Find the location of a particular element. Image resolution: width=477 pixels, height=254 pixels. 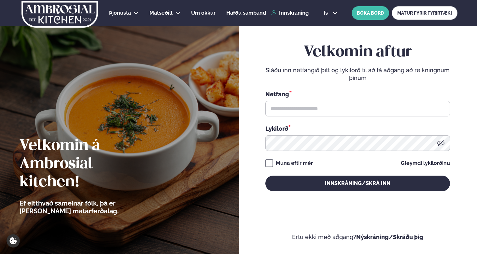

button: BÓKA BORÐ is located at coordinates (370, 13).